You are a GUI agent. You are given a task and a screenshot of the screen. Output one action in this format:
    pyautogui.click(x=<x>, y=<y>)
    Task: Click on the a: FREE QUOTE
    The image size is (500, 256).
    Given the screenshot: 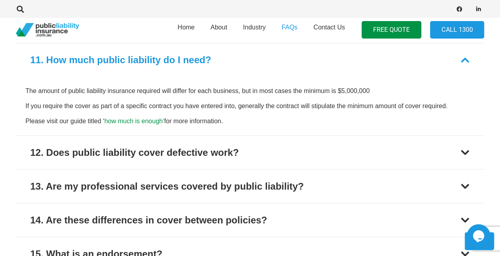 What is the action you would take?
    pyautogui.click(x=392, y=30)
    